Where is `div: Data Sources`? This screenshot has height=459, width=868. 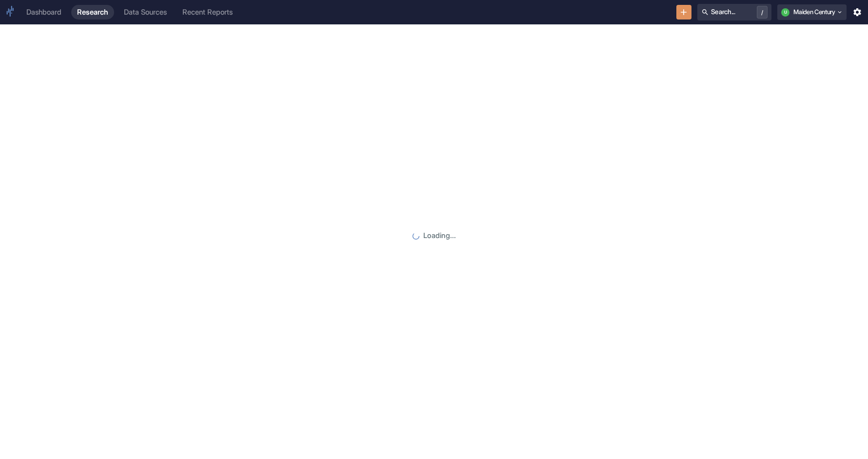
div: Data Sources is located at coordinates (145, 12).